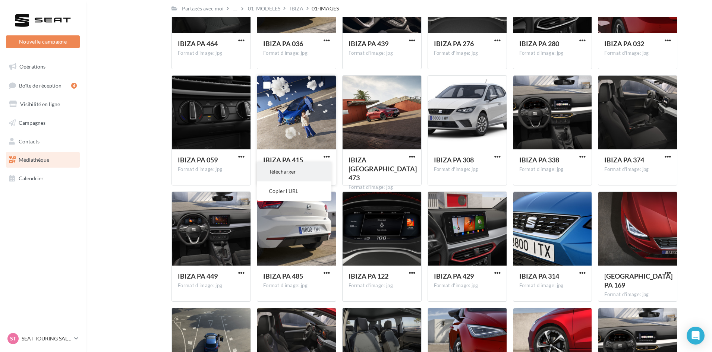 This screenshot has width=712, height=352. What do you see at coordinates (454, 276) in the screenshot?
I see `span: IBIZA PA 429` at bounding box center [454, 276].